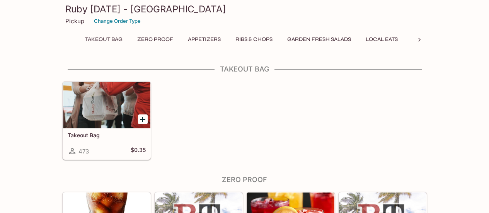 Image resolution: width=489 pixels, height=213 pixels. I want to click on button: Change Order Type, so click(117, 21).